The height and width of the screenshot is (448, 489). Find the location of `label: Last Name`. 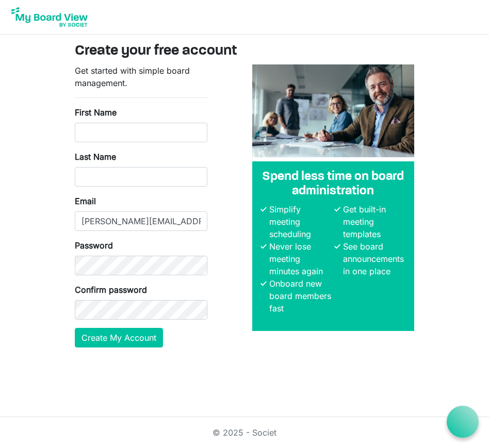

label: Last Name is located at coordinates (96, 157).